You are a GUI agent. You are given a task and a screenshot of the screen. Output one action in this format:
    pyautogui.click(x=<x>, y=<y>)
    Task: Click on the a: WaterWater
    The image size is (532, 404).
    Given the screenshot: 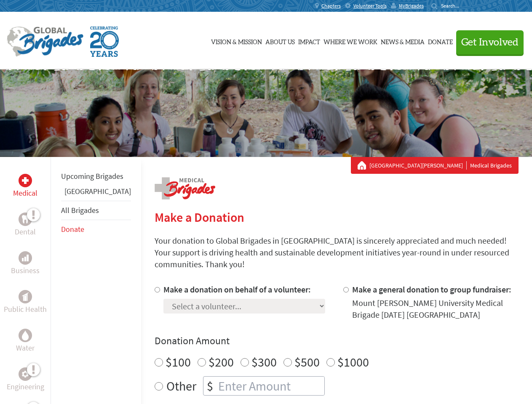 What is the action you would take?
    pyautogui.click(x=25, y=341)
    